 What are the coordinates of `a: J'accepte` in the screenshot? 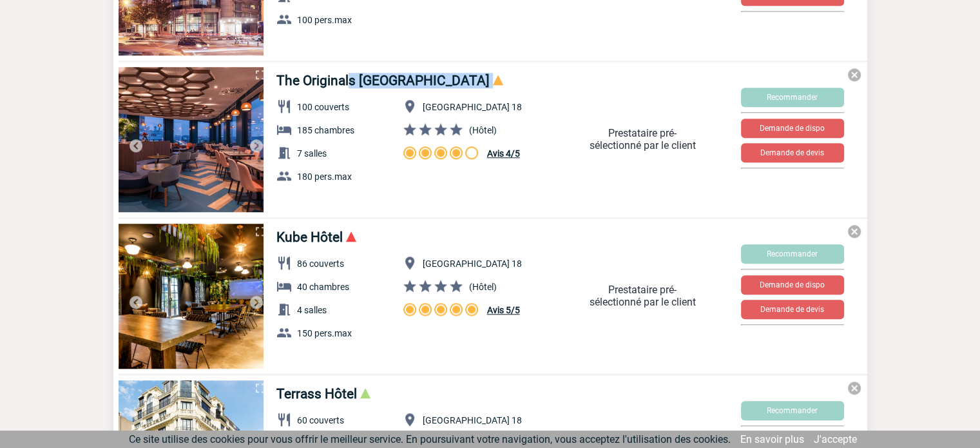 It's located at (835, 439).